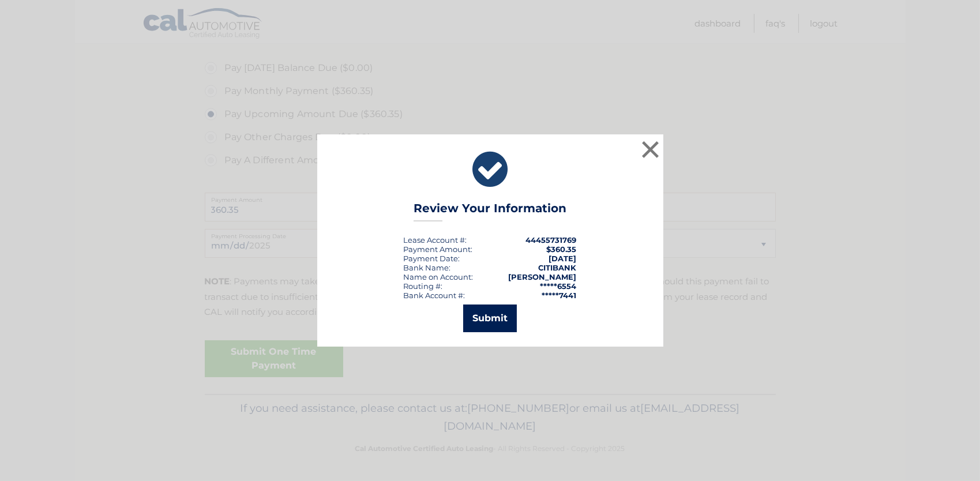 The image size is (980, 481). What do you see at coordinates (427, 268) in the screenshot?
I see `div: Bank Name:` at bounding box center [427, 268].